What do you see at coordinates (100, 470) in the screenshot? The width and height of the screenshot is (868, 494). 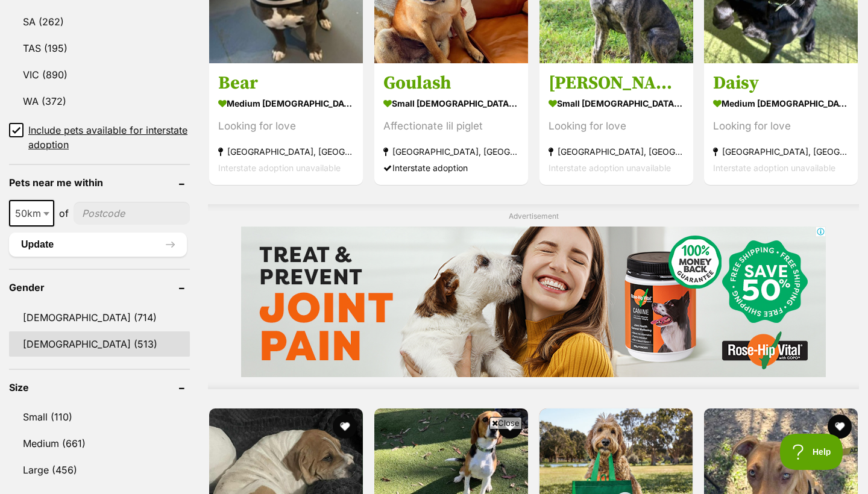 I see `a: Large (456)` at bounding box center [100, 470].